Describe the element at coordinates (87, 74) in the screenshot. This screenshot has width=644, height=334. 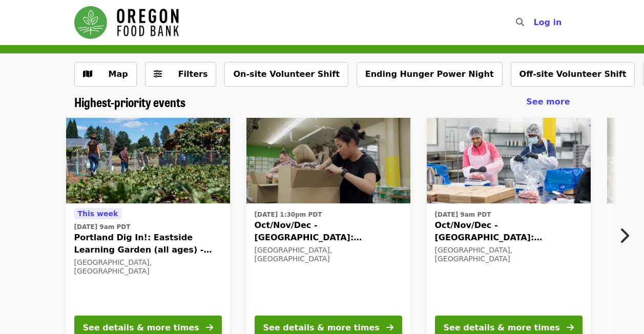
I see `i: map icon` at that location.